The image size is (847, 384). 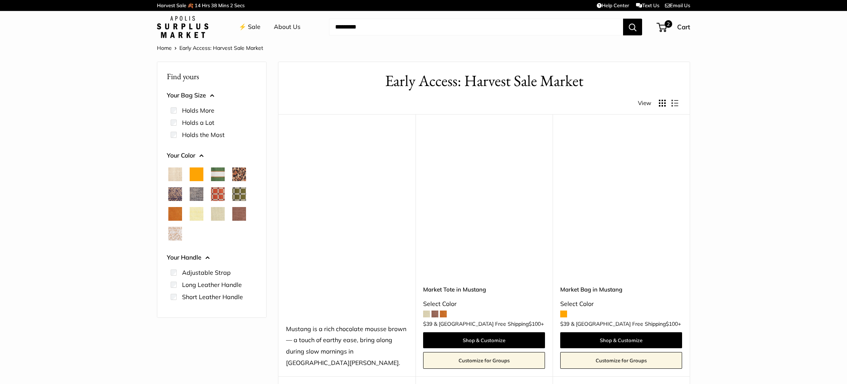 I want to click on span: 38, so click(x=214, y=5).